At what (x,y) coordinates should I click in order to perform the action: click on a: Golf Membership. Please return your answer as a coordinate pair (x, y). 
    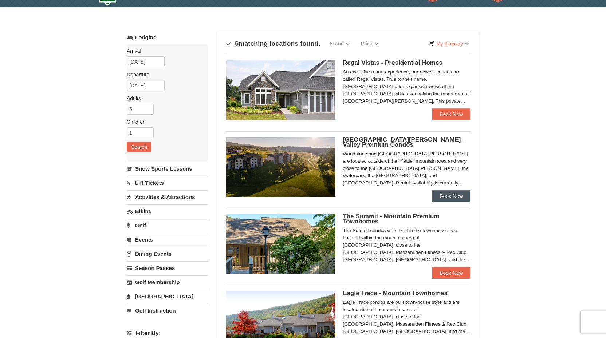
    Looking at the image, I should click on (167, 282).